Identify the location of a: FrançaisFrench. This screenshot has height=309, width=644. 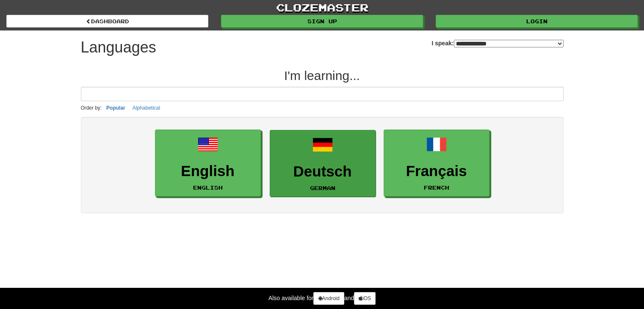
(437, 163).